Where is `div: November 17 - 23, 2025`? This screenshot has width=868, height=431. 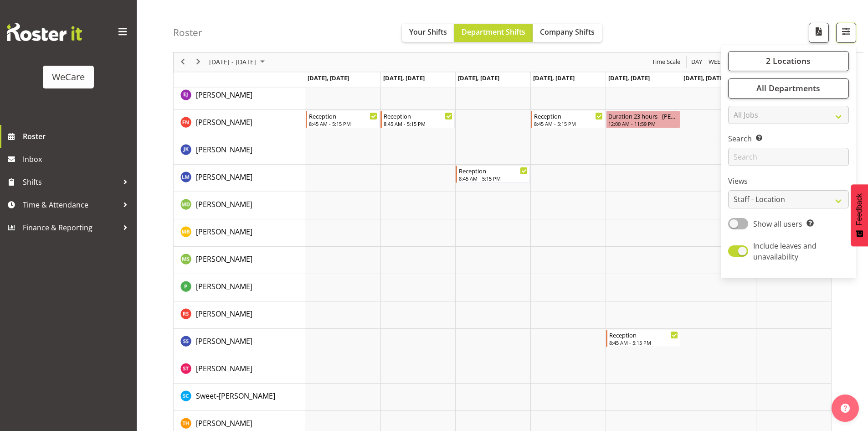 div: November 17 - 23, 2025 is located at coordinates (238, 62).